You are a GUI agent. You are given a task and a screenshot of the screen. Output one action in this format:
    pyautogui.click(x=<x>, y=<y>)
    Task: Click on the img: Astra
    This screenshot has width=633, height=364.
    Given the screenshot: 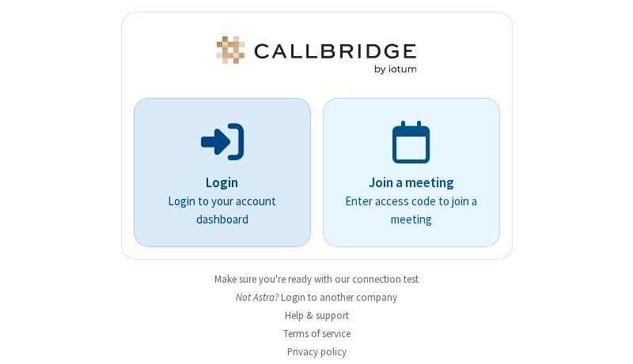 What is the action you would take?
    pyautogui.click(x=316, y=55)
    